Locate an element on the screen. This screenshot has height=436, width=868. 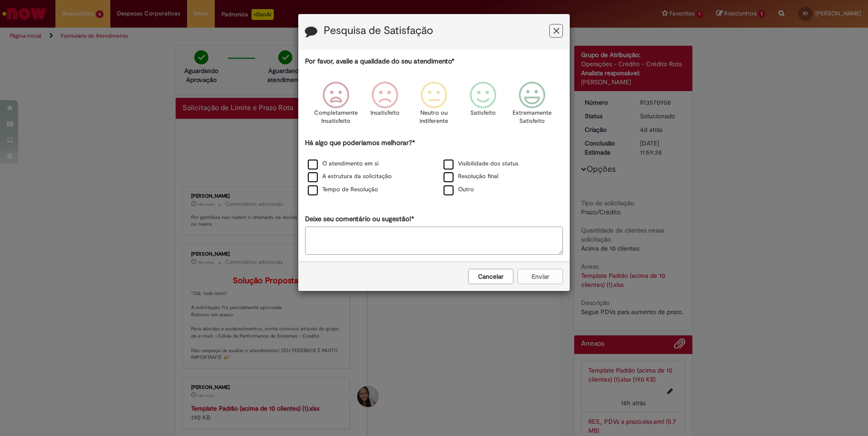
label: Por favor, avalie a qualidade do seu atendimento* is located at coordinates (380, 61).